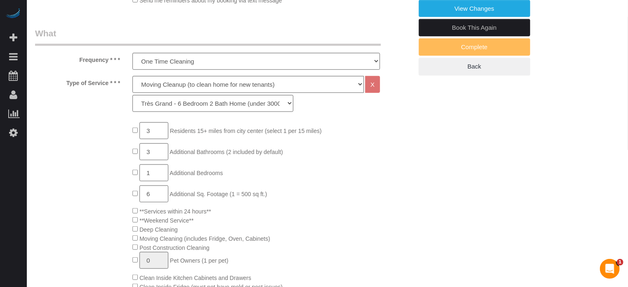  I want to click on span: Post Construction Cleaning, so click(175, 248).